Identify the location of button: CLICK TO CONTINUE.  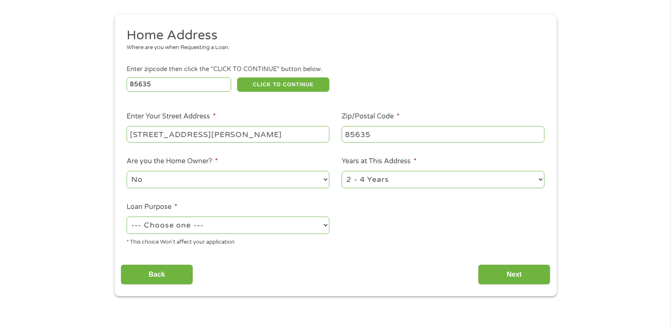
(283, 85).